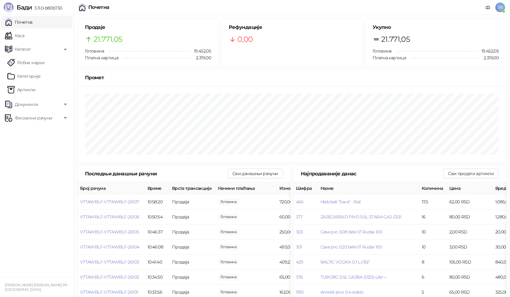 The height and width of the screenshot is (297, 510). Describe the element at coordinates (99, 7) in the screenshot. I see `div: Почетна` at that location.